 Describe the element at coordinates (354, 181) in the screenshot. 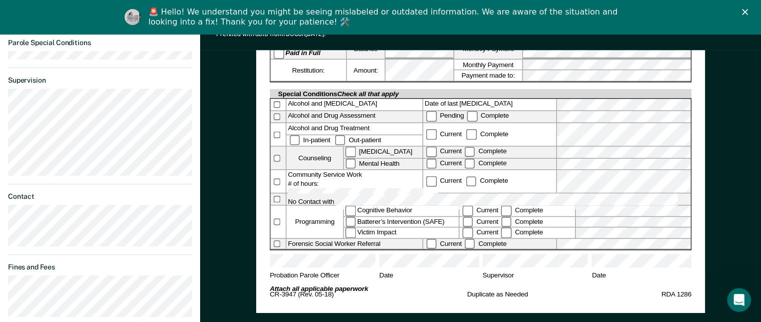

I see `div: Community Service Work # of hours:` at that location.